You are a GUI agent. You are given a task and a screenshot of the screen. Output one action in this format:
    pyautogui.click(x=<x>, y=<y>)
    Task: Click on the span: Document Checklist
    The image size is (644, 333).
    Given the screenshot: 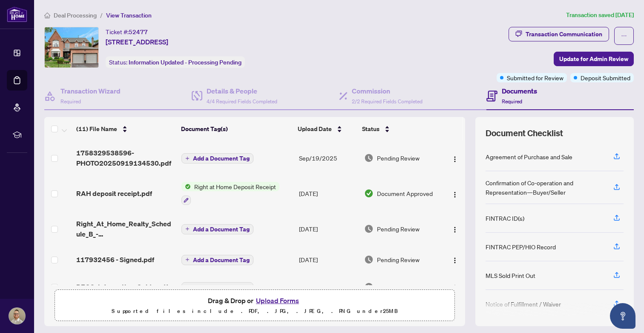 What is the action you would take?
    pyautogui.click(x=524, y=133)
    